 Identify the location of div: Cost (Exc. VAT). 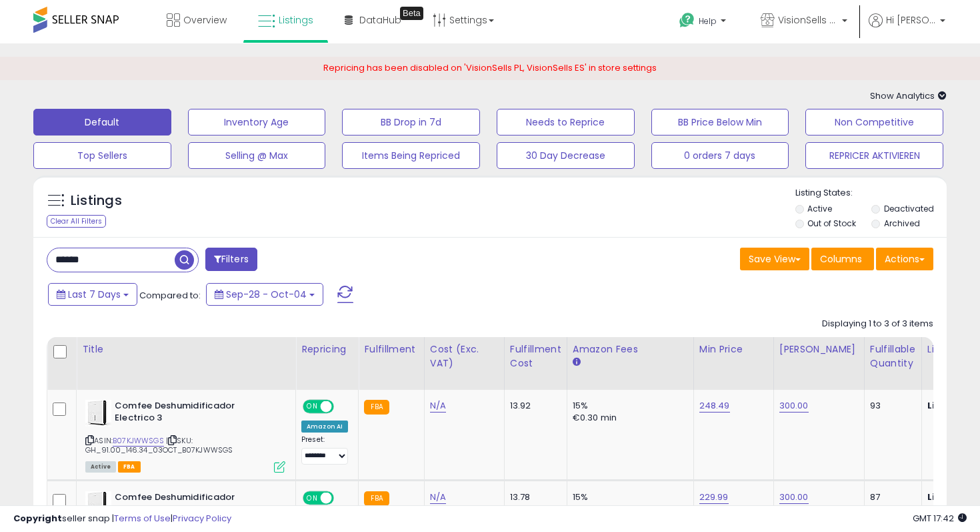
(464, 356).